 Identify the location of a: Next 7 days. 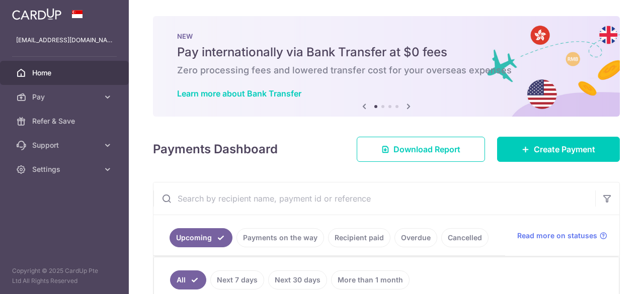
(237, 280).